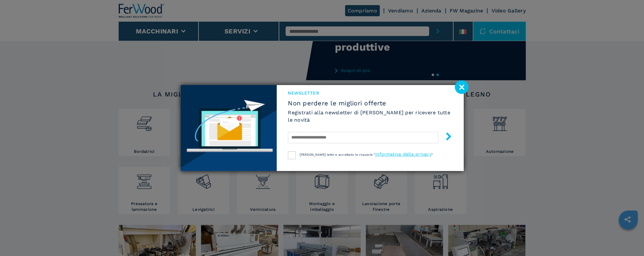 The width and height of the screenshot is (644, 256). Describe the element at coordinates (445, 137) in the screenshot. I see `button: submit-button` at that location.